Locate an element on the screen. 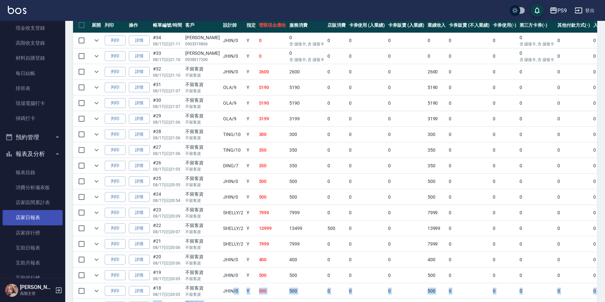 Image resolution: width=605 pixels, height=302 pixels. a: 消費分析儀表板 is located at coordinates (33, 187).